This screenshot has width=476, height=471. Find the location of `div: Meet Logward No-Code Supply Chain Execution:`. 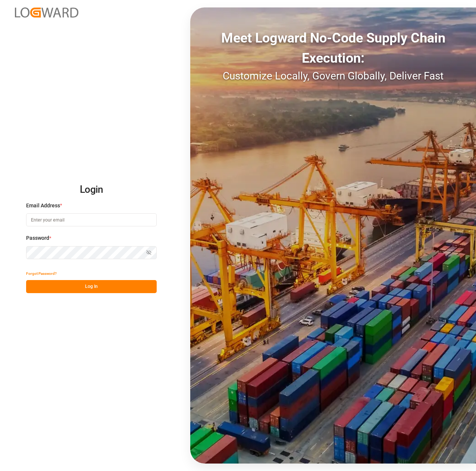

div: Meet Logward No-Code Supply Chain Execution: is located at coordinates (333, 48).